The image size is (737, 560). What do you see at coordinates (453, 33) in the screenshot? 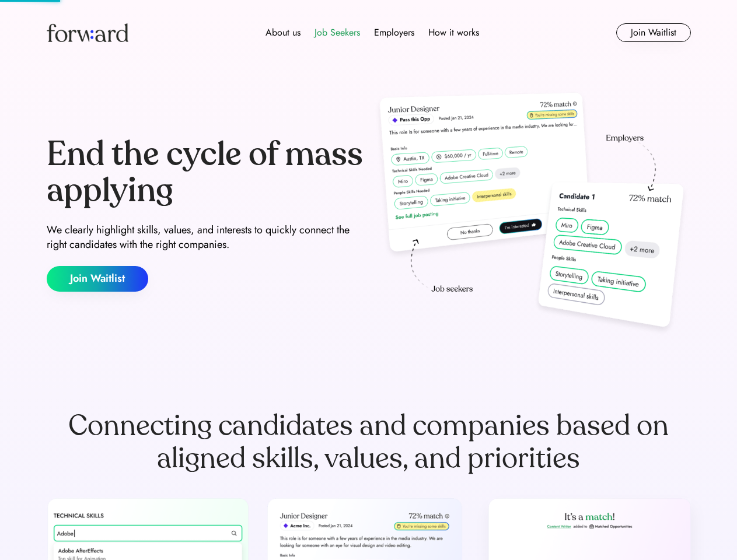
I see `div: How it works` at bounding box center [453, 33].